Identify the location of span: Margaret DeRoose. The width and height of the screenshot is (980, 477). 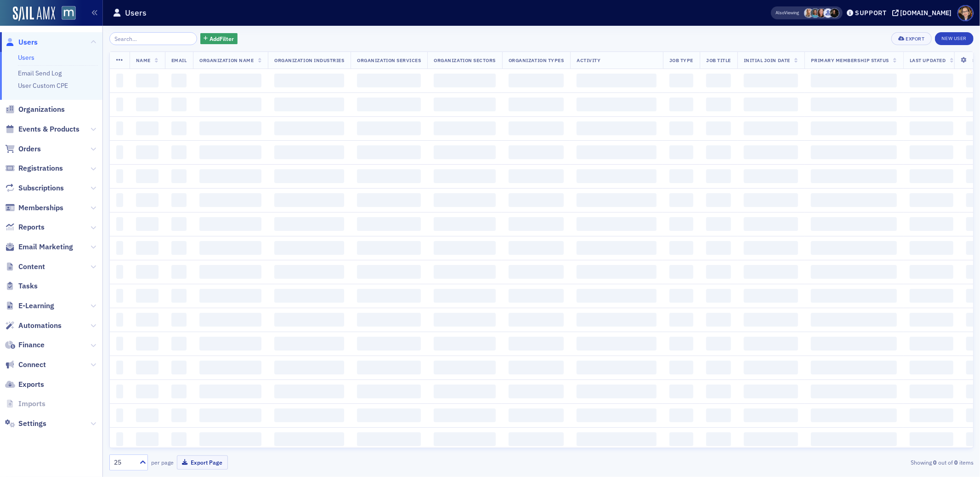
(815, 13).